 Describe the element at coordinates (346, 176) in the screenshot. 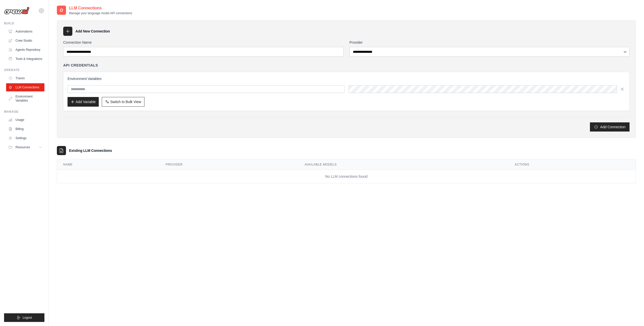

I see `td: No LLM connections found` at that location.